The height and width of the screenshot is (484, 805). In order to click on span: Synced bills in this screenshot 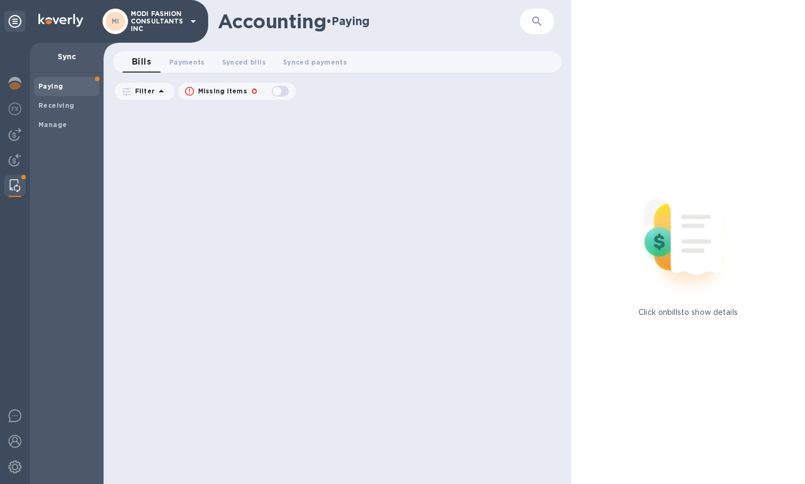, I will do `click(244, 62)`.